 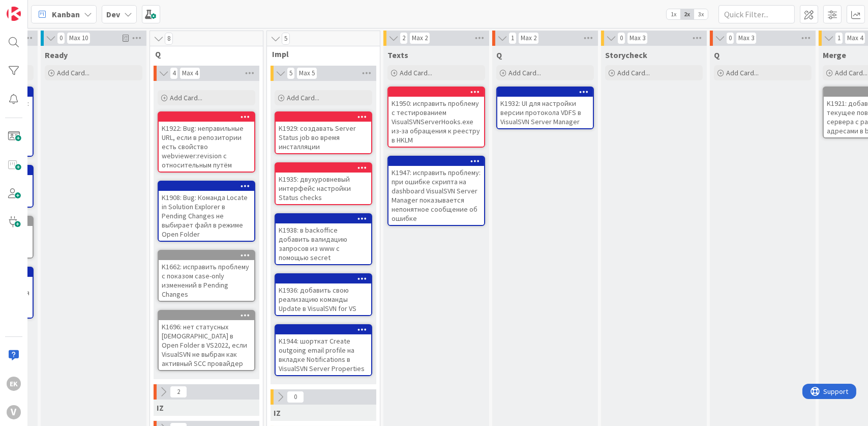 What do you see at coordinates (14, 412) in the screenshot?
I see `div: V` at bounding box center [14, 412].